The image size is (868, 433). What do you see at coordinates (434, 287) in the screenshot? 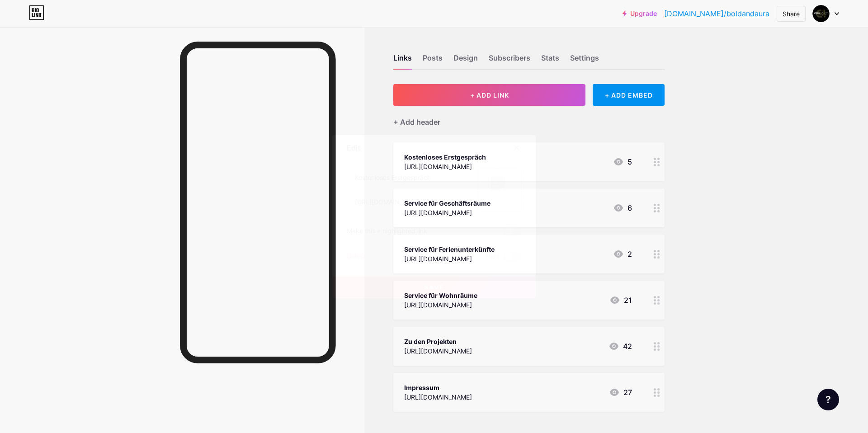
I see `button: Save` at bounding box center [434, 287].